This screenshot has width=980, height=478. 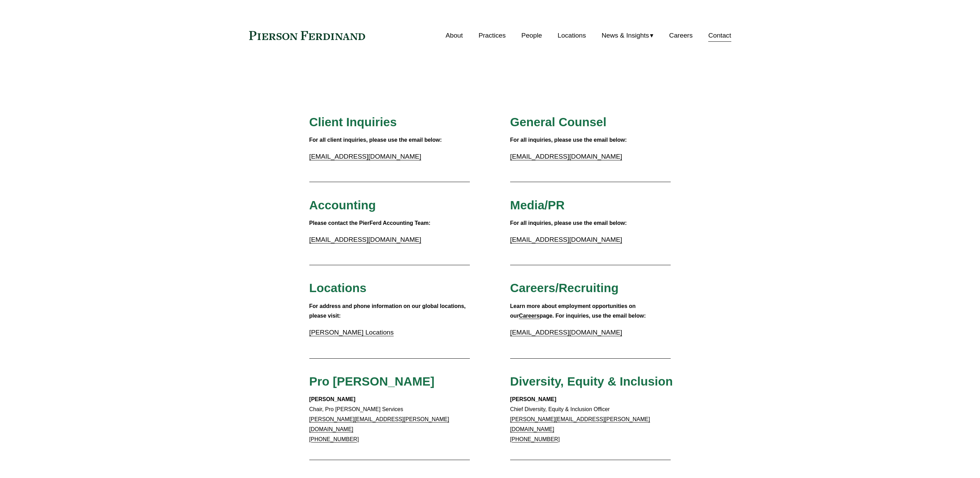 I want to click on a: People, so click(x=531, y=36).